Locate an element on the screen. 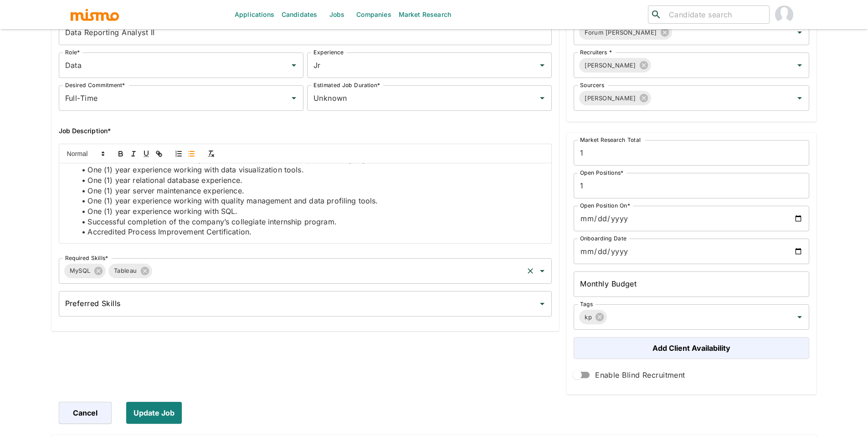 The width and height of the screenshot is (868, 437). label: Desired Commitment* is located at coordinates (95, 85).